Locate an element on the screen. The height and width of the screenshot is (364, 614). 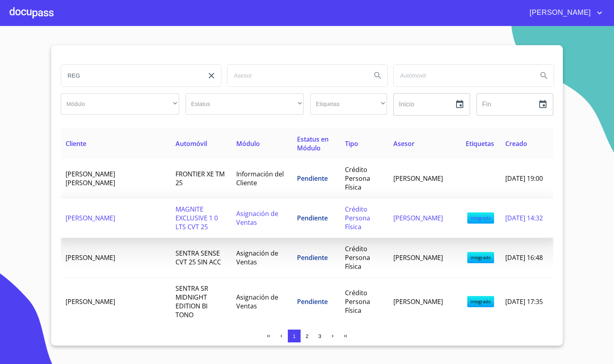
button: clear input is located at coordinates (212, 75).